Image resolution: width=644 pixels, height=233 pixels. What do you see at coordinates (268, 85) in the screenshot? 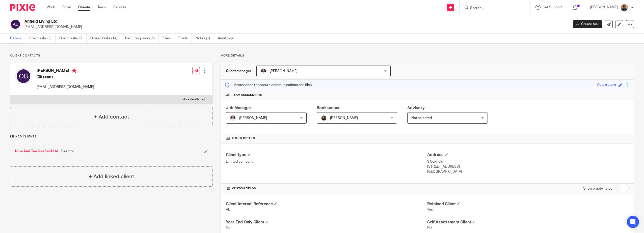
I see `p: Master code for secure communications and files` at bounding box center [268, 85].